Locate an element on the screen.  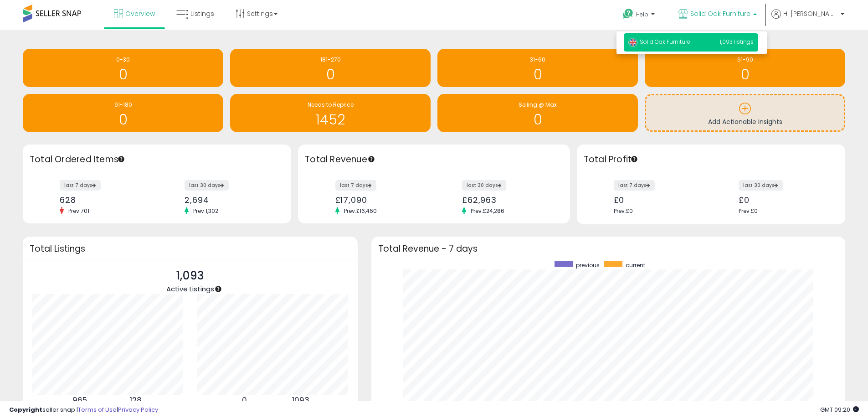
h3: Total Ordered Items is located at coordinates (157, 159).